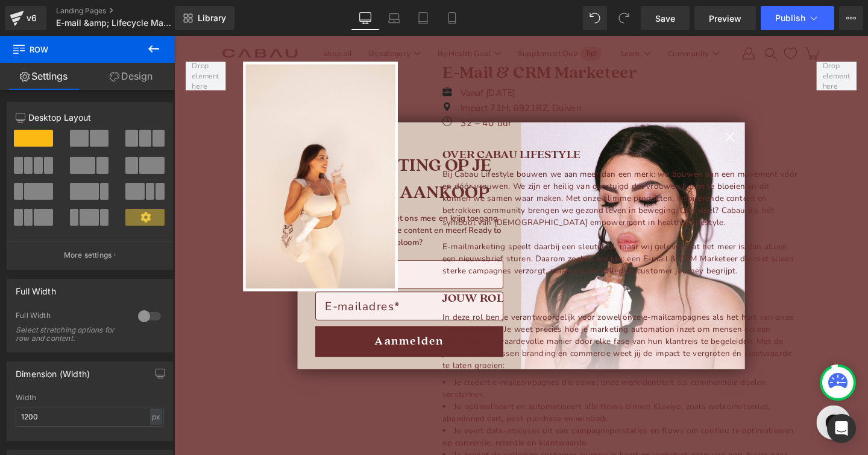  Describe the element at coordinates (394, 18) in the screenshot. I see `a: Laptop` at that location.